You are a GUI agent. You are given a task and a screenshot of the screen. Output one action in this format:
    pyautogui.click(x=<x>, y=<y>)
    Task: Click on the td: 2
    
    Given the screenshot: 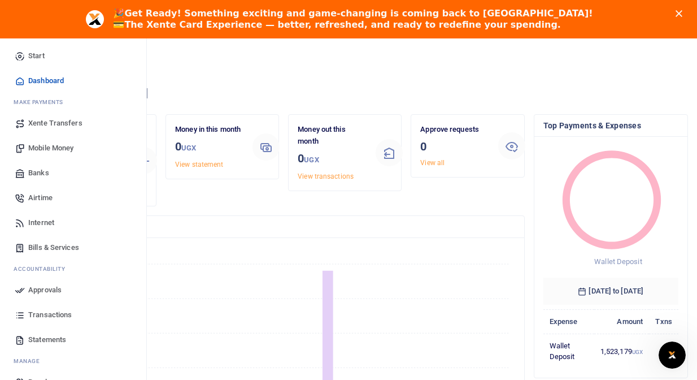 What is the action you would take?
    pyautogui.click(x=664, y=351)
    